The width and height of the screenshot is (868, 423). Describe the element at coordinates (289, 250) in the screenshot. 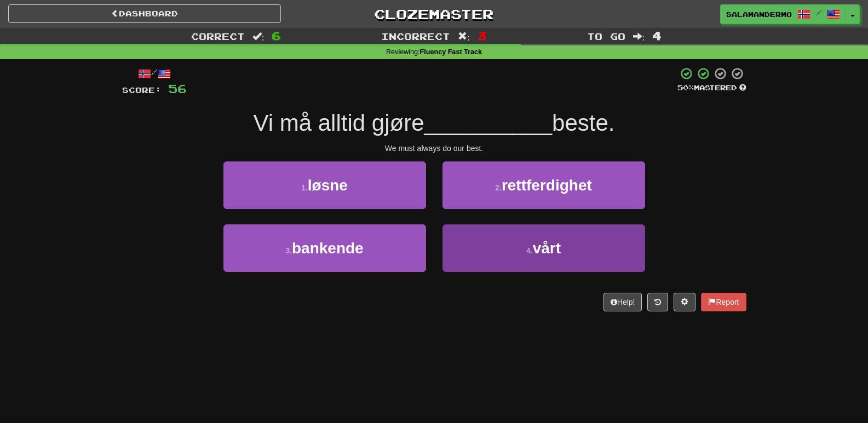

I see `small: 3 .` at that location.